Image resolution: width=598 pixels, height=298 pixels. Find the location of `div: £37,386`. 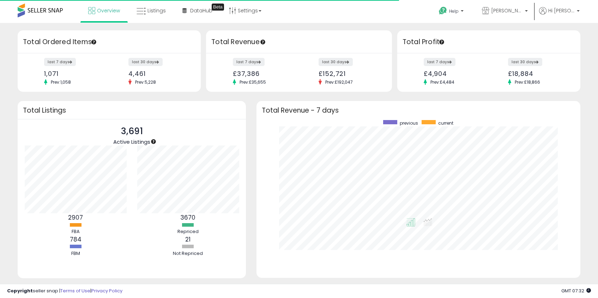

div: £37,386 is located at coordinates (263, 73).